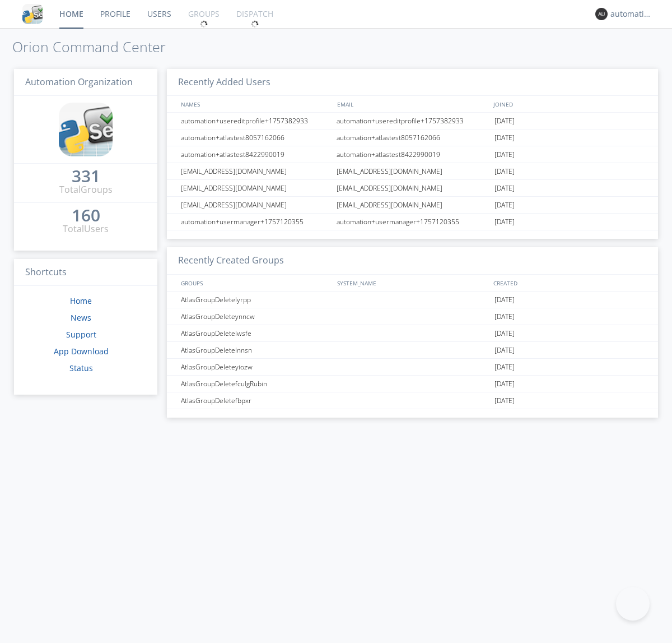 This screenshot has width=672, height=643. What do you see at coordinates (254, 283) in the screenshot?
I see `div: GROUPS` at bounding box center [254, 283].